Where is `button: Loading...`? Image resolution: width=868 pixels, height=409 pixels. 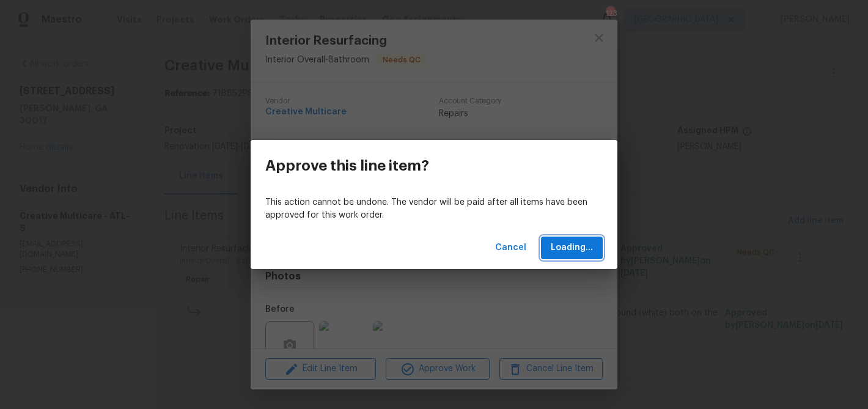 button: Loading... is located at coordinates (572, 248).